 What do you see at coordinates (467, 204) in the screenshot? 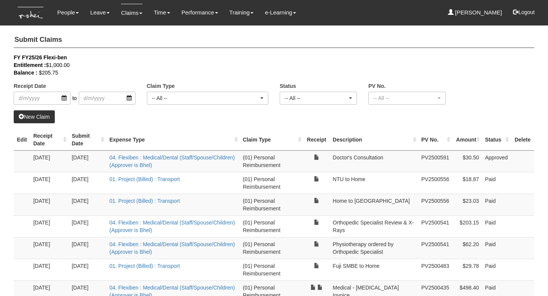
I see `td: $23.03` at bounding box center [467, 204].